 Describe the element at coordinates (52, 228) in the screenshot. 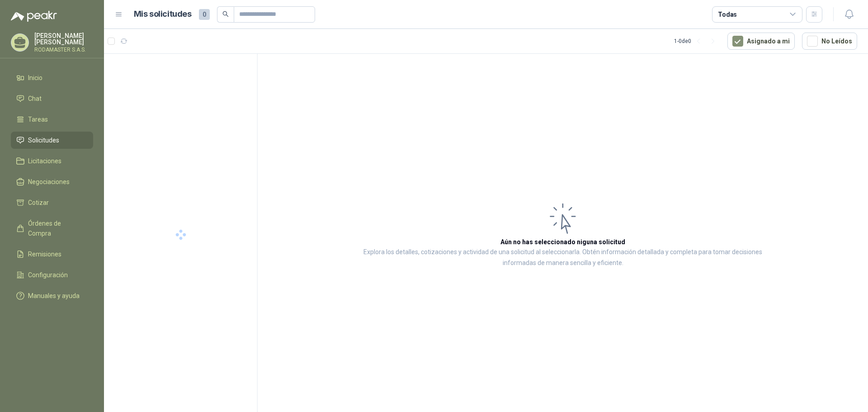

I see `a: Órdenes de Compra` at that location.